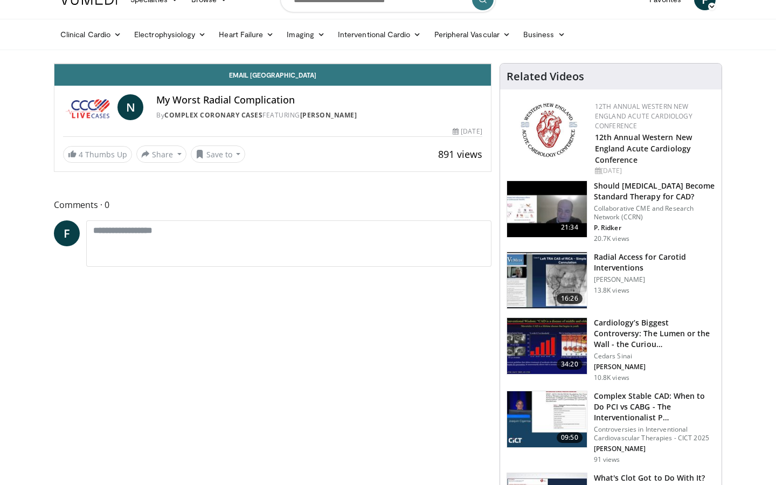  What do you see at coordinates (273, 64) in the screenshot?
I see `video-js: Video Player` at bounding box center [273, 64].